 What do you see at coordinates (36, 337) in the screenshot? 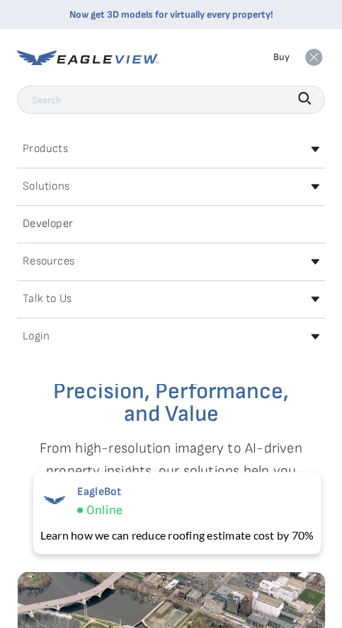
I see `h2: Login` at bounding box center [36, 337].